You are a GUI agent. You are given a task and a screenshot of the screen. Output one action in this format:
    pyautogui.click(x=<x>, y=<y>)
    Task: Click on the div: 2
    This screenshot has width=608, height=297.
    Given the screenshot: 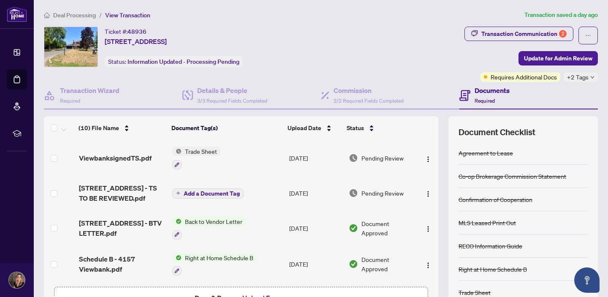 What is the action you would take?
    pyautogui.click(x=563, y=34)
    